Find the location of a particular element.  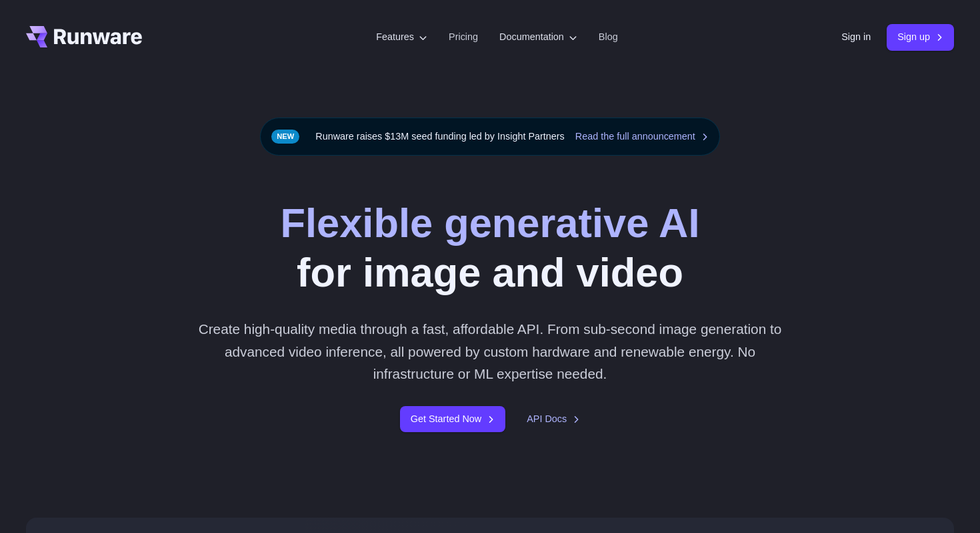

a: Go to / is located at coordinates (84, 37).